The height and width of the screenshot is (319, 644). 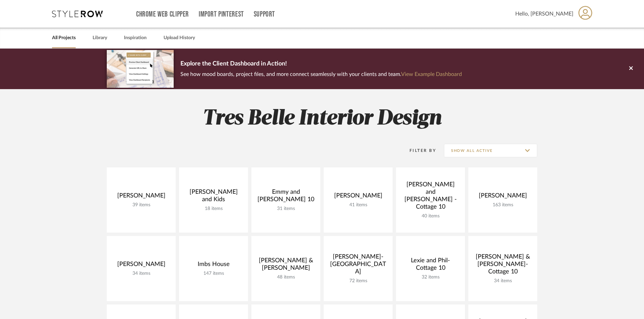 I want to click on a: Chrome Web Clipper, so click(x=162, y=14).